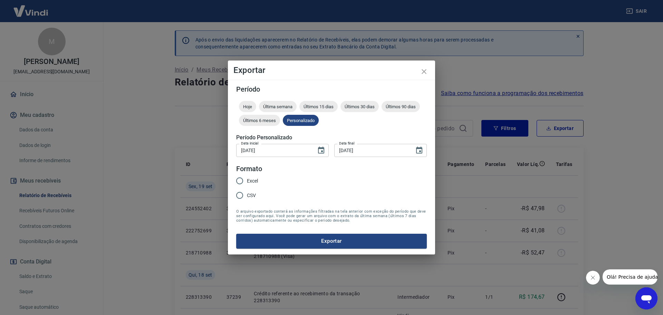 The height and width of the screenshot is (315, 663). Describe the element at coordinates (249, 169) in the screenshot. I see `legend: Formato` at that location.